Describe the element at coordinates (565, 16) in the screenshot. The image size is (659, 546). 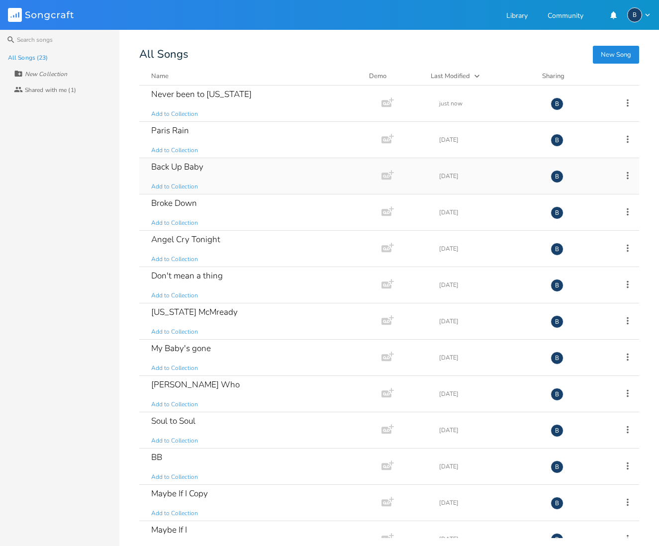
I see `a: Community` at that location.